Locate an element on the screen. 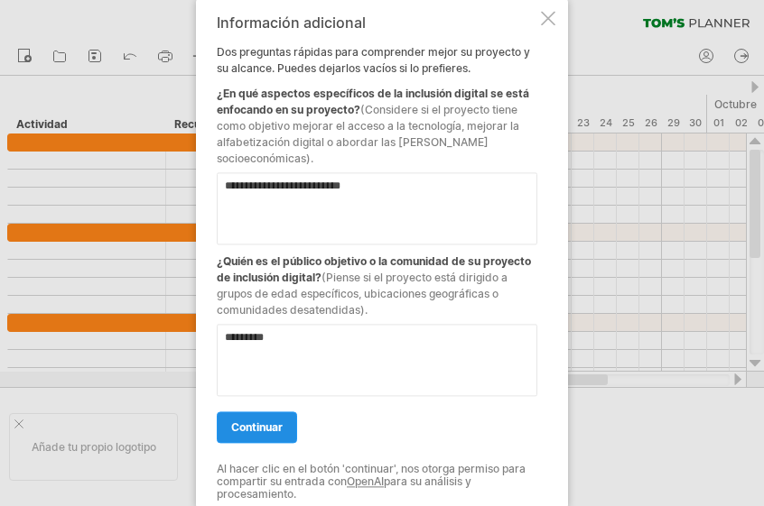 This screenshot has height=506, width=764. span: (Considere si el proyecto tiene como objetivo mejorar el acceso a la tecnología, mejorar la alfab... is located at coordinates (367, 134).